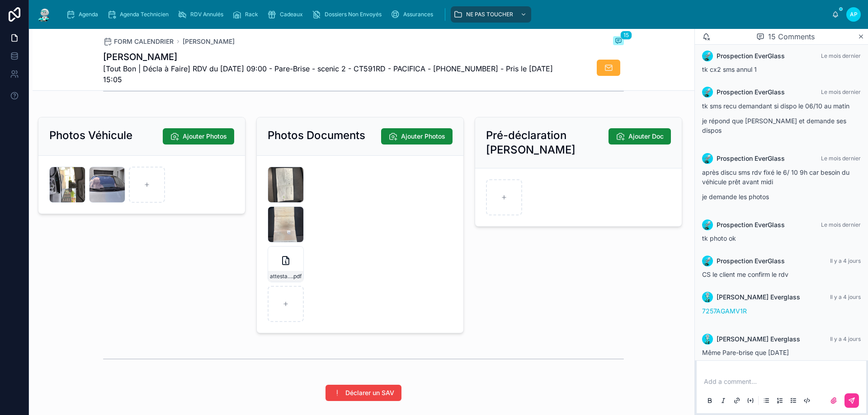  What do you see at coordinates (619, 42) in the screenshot?
I see `button: 15` at bounding box center [619, 42].